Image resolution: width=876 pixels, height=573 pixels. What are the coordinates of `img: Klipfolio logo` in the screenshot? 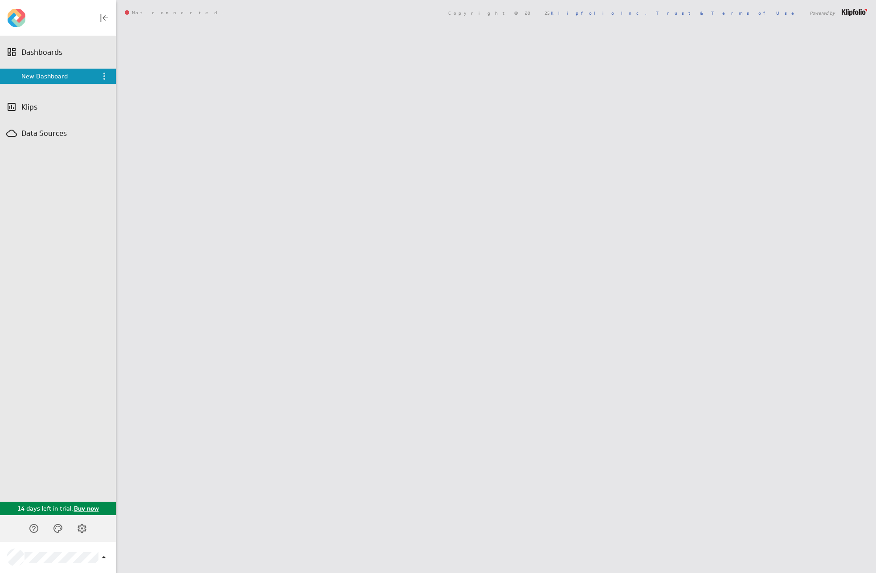 It's located at (16, 18).